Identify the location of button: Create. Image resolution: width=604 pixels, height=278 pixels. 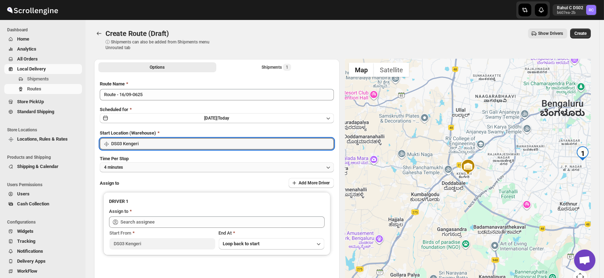
(581, 34).